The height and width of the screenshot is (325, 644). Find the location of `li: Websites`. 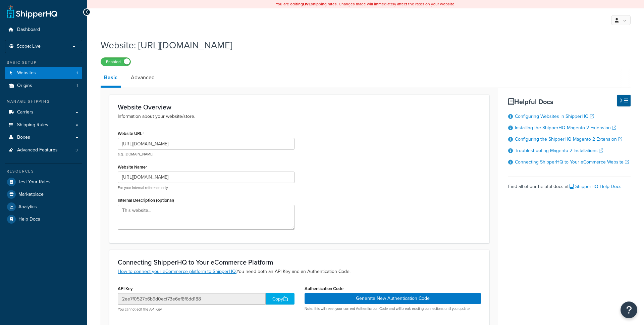

li: Websites is located at coordinates (44, 73).